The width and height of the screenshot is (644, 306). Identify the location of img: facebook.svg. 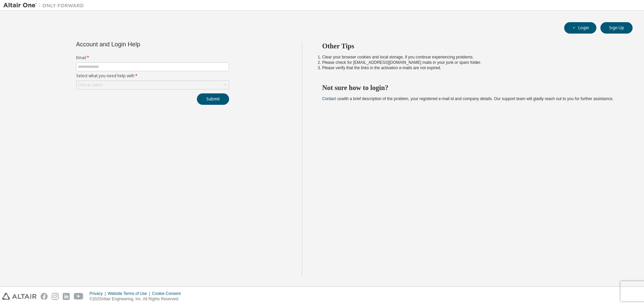
(44, 296).